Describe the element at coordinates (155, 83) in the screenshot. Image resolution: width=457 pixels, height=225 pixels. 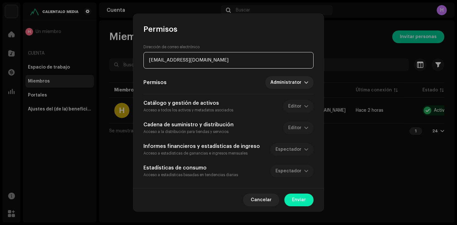
I see `h5: Permisos` at that location.